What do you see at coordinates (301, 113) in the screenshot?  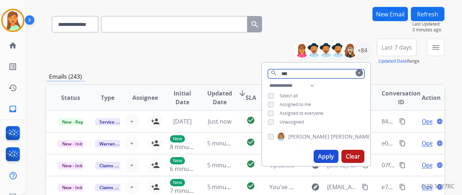 I see `span: Assigned to everyone` at bounding box center [301, 113].